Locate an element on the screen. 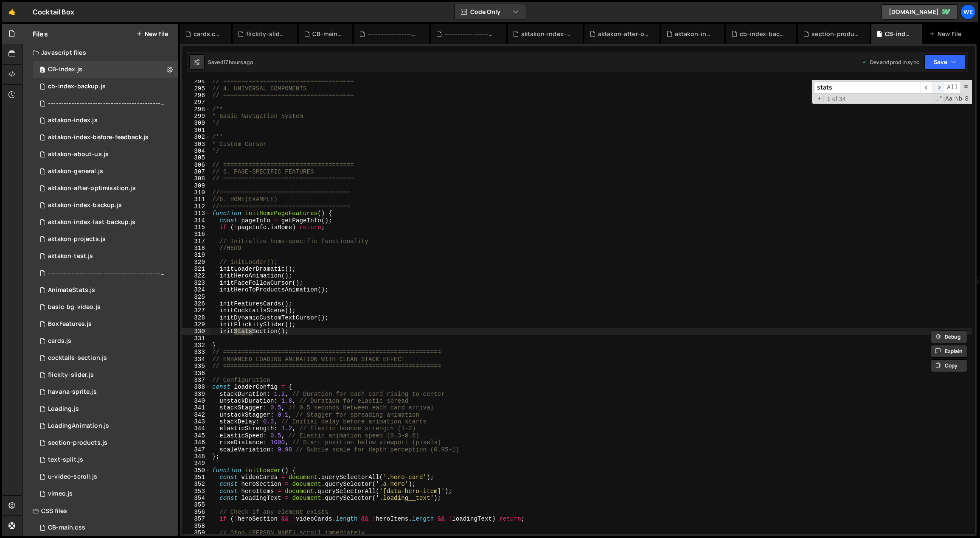  div: 12094/46984.js is located at coordinates (107, 103).